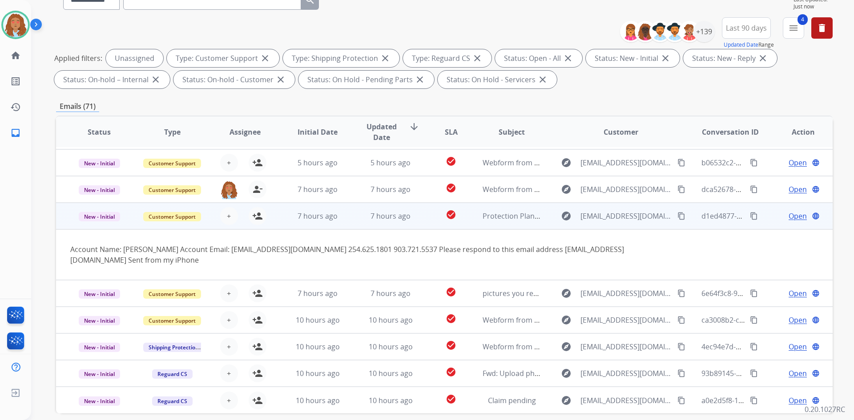 The width and height of the screenshot is (854, 420). Describe the element at coordinates (769, 189) in the screenshot. I see `span: dca52678-d40a-4919-a09e-2f3c26a5a587` at that location.